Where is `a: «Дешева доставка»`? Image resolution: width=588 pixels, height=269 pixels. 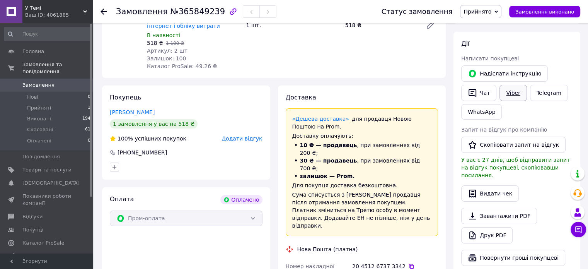 a: «Дешева доставка» is located at coordinates (321, 119).